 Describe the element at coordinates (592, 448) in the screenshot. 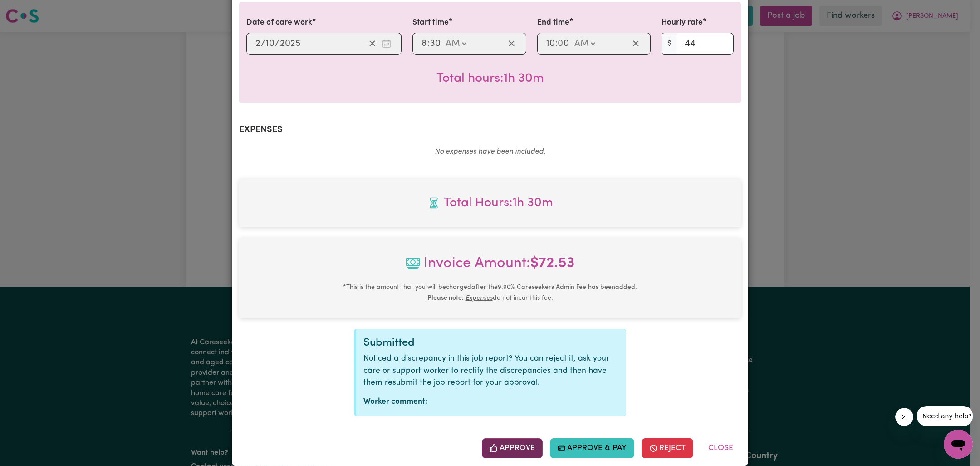

I see `button: Approve & Pay` at that location.